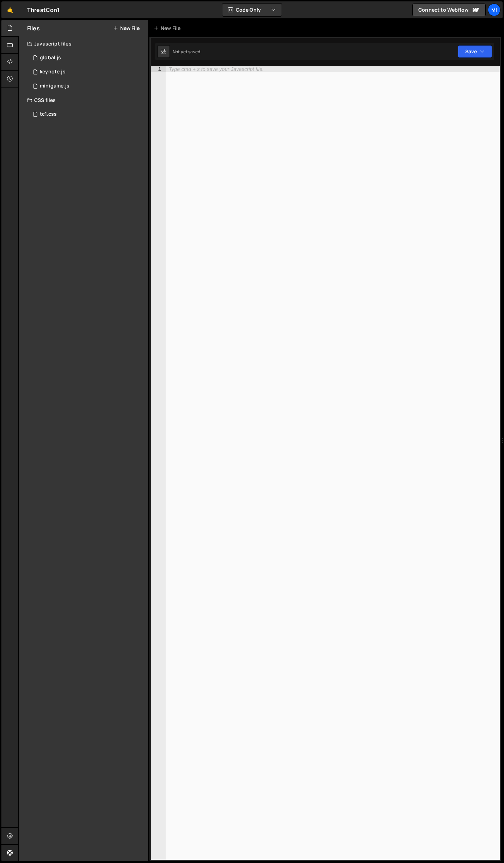 The image size is (504, 863). Describe the element at coordinates (88, 72) in the screenshot. I see `div: 15062/43001.js` at that location.